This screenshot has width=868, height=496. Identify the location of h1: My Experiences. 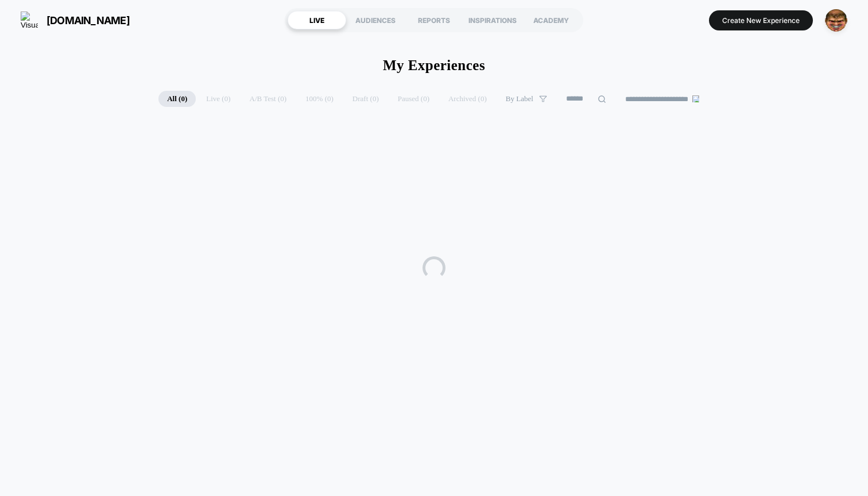
(434, 65).